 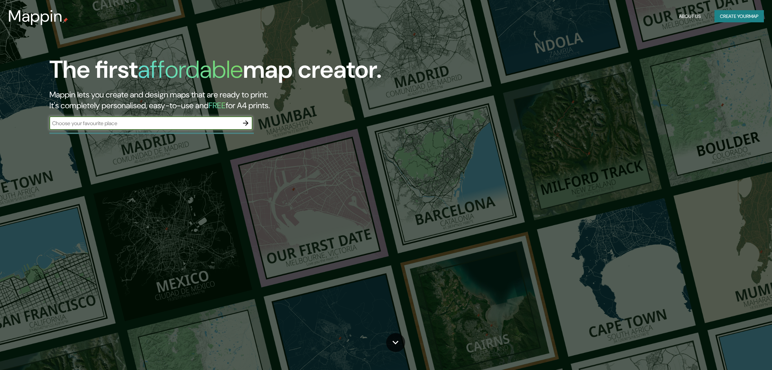 What do you see at coordinates (739, 16) in the screenshot?
I see `button: Create yourmap` at bounding box center [739, 16].